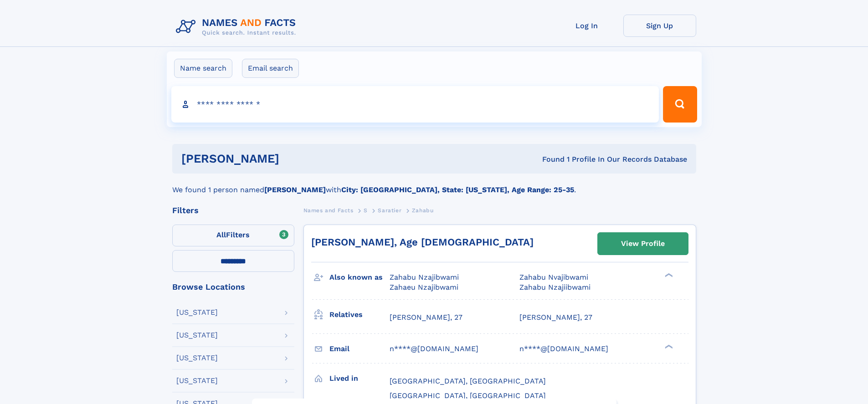 The width and height of the screenshot is (868, 404). Describe the element at coordinates (548, 160) in the screenshot. I see `div: Found 1 Profile In Our Records Database` at that location.